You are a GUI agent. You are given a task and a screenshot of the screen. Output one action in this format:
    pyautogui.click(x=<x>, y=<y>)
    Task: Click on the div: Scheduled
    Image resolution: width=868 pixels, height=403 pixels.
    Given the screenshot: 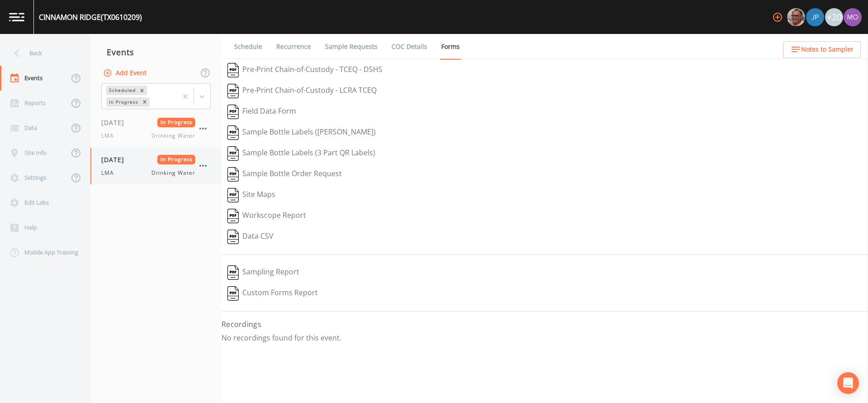 What is the action you would take?
    pyautogui.click(x=122, y=90)
    